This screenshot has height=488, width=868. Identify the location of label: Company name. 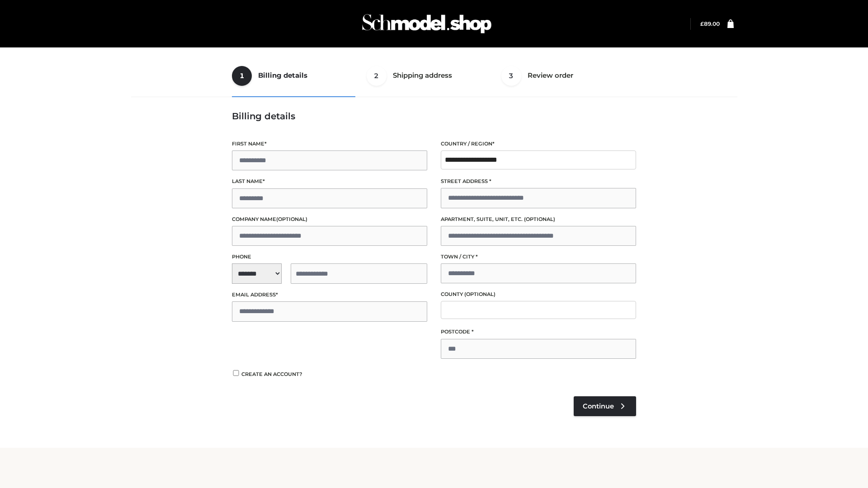
(330, 219).